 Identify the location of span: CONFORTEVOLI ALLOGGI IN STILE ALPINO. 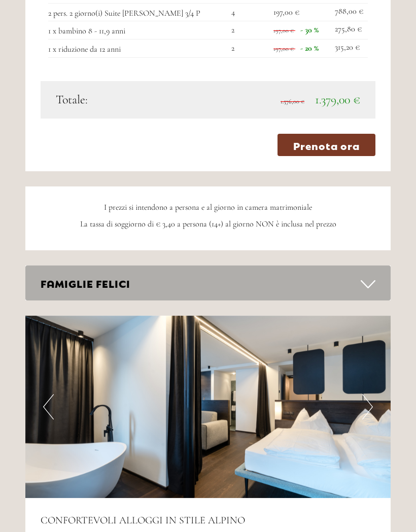
(142, 521).